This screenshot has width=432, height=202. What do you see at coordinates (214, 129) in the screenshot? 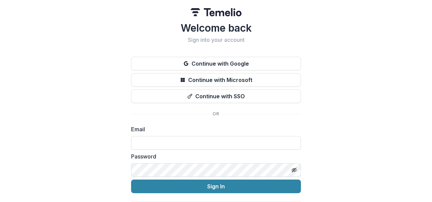
I see `label: Email` at bounding box center [214, 129].